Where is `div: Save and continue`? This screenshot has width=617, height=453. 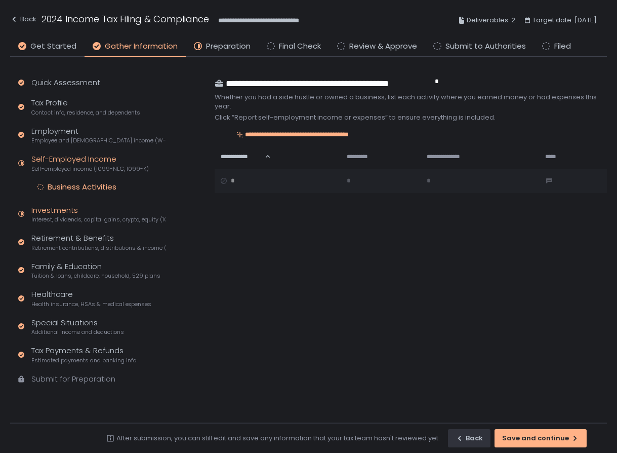
div: Save and continue is located at coordinates (541, 438).